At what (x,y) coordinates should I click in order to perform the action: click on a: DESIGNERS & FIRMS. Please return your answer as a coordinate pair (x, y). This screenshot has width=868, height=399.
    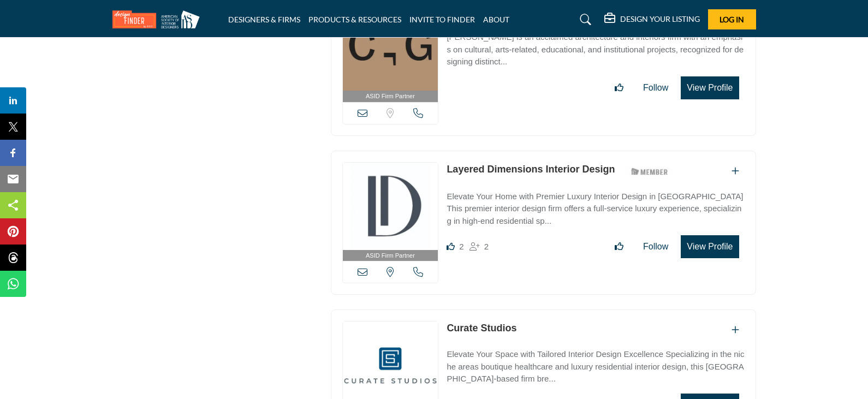
    Looking at the image, I should click on (264, 19).